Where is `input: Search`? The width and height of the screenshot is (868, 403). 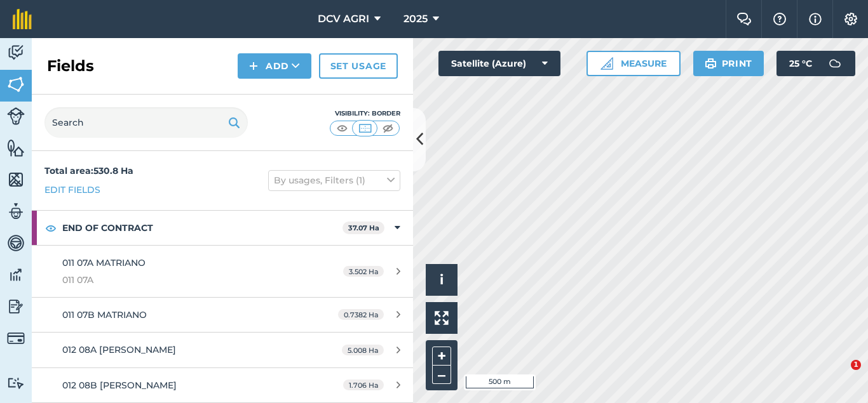 input: Search is located at coordinates (146, 122).